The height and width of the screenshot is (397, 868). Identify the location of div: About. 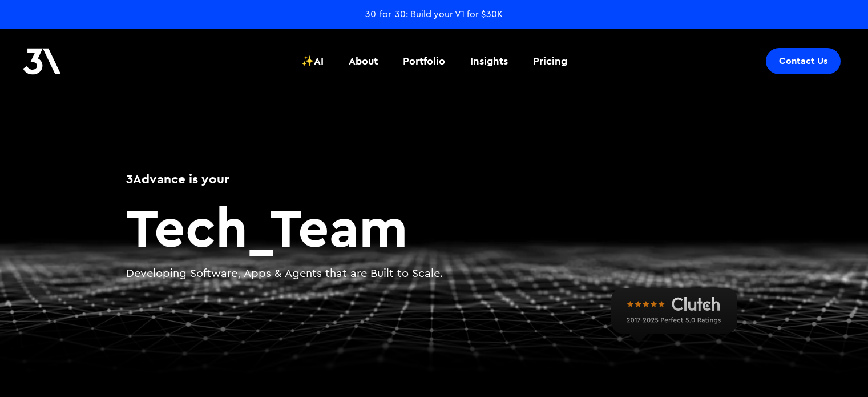
(363, 61).